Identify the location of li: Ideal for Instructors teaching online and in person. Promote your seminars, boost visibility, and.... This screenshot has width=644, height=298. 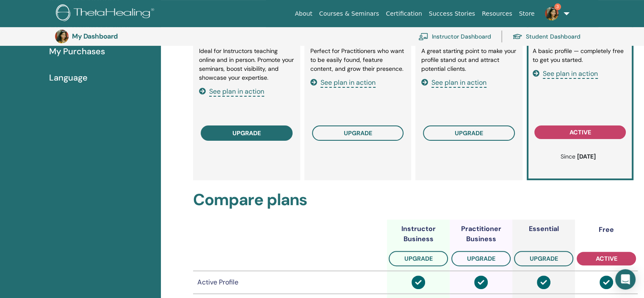
(246, 64).